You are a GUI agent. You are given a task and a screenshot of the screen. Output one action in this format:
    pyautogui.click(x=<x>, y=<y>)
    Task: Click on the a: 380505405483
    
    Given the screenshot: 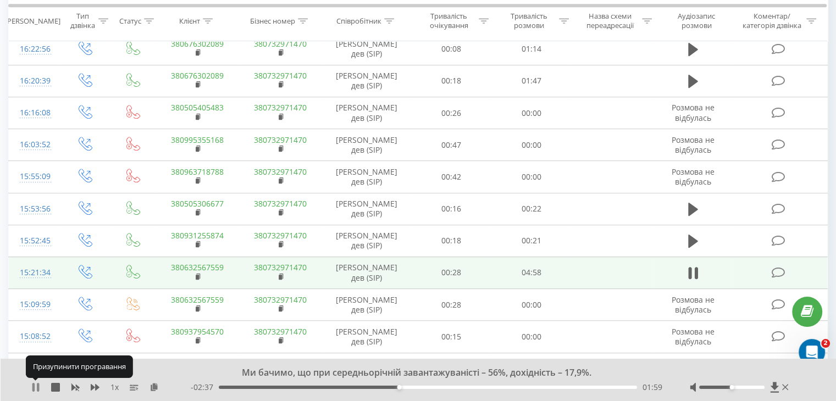 What is the action you would take?
    pyautogui.click(x=197, y=107)
    